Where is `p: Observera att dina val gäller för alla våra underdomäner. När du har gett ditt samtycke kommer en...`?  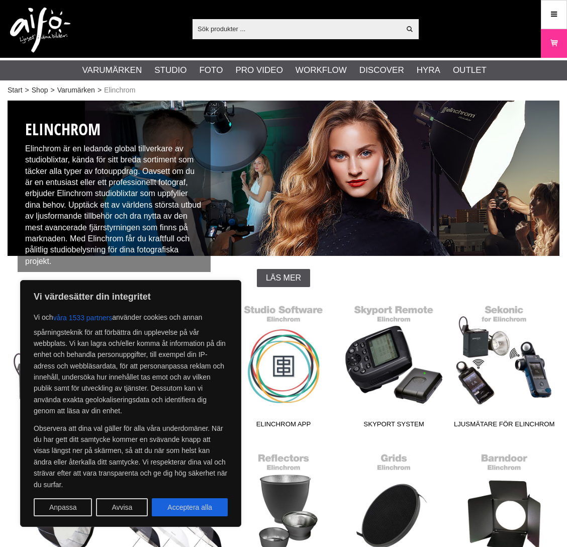 p: Observera att dina val gäller för alla våra underdomäner. När du har gett ditt samtycke kommer en... is located at coordinates (131, 456).